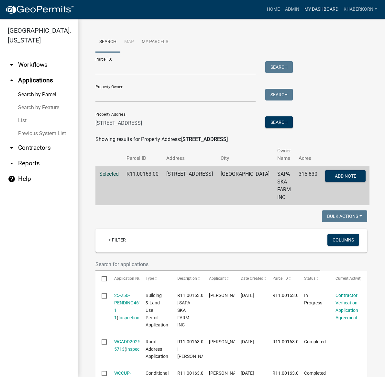 This screenshot has height=377, width=385. Describe the element at coordinates (132, 278) in the screenshot. I see `span: Application Number` at that location.